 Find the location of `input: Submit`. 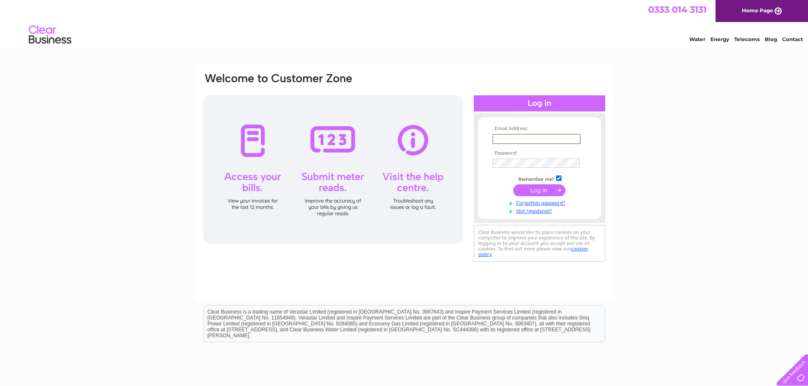

input: Submit is located at coordinates (539, 190).